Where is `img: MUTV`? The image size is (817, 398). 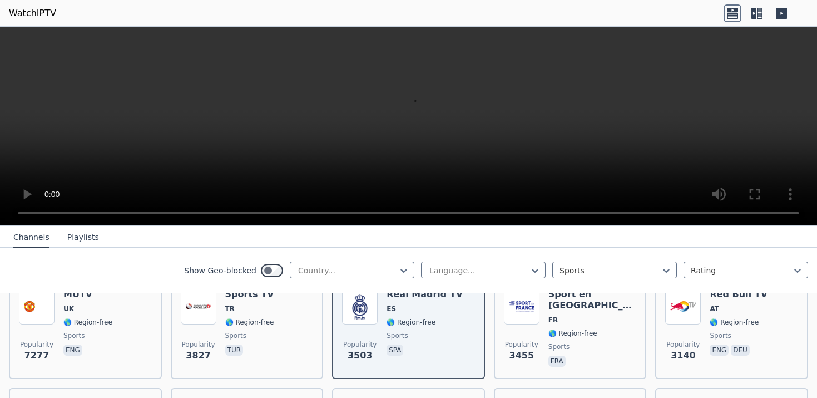
img: MUTV is located at coordinates (37, 306).